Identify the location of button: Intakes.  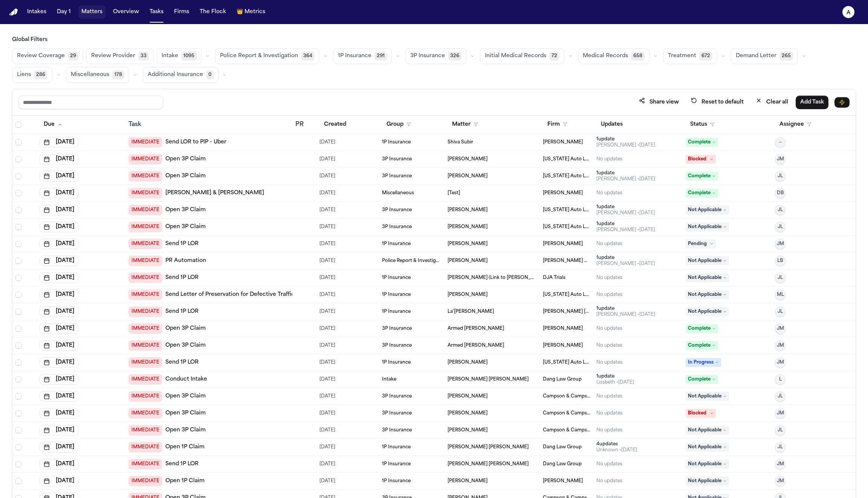
(37, 12).